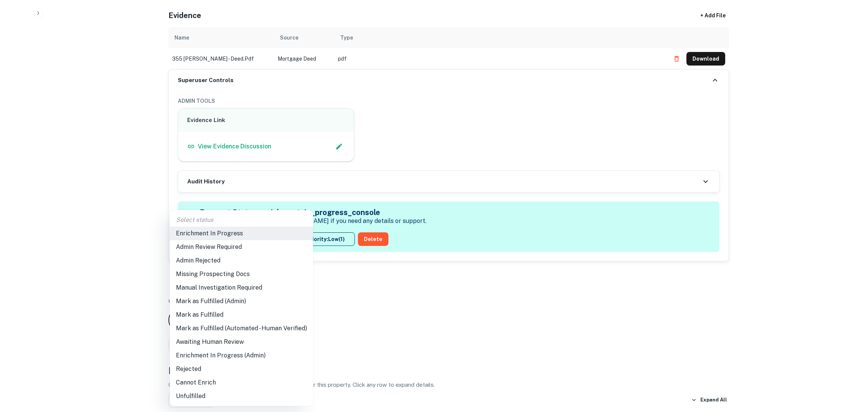 The image size is (868, 412). Describe the element at coordinates (241, 274) in the screenshot. I see `li: Missing Prospecting Docs` at that location.